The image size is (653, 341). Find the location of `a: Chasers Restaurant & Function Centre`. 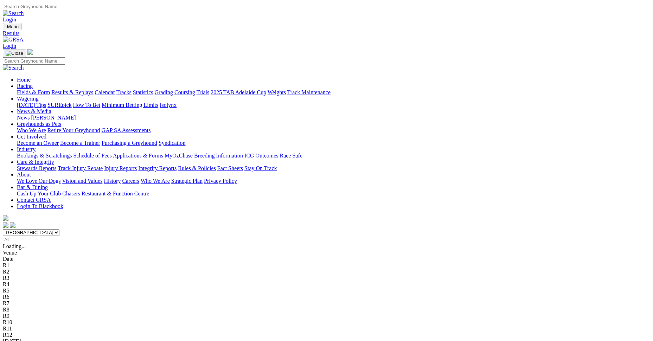

a: Chasers Restaurant & Function Centre is located at coordinates (105, 193).